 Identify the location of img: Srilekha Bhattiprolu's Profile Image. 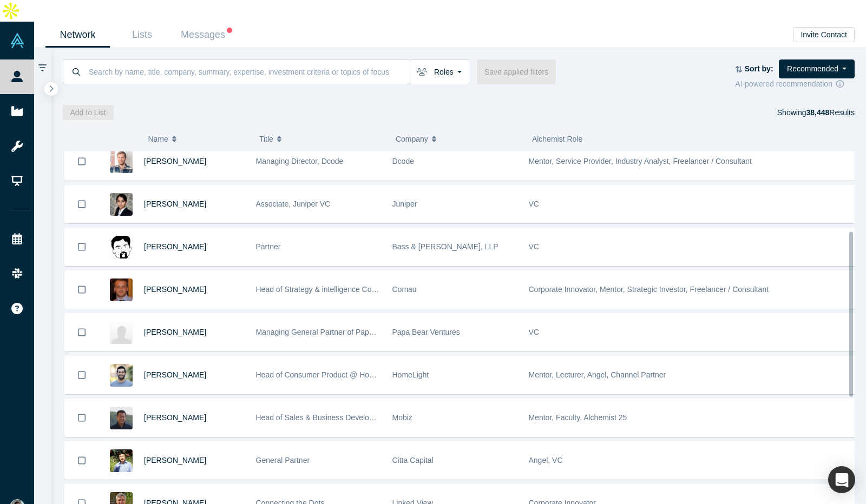
(121, 205).